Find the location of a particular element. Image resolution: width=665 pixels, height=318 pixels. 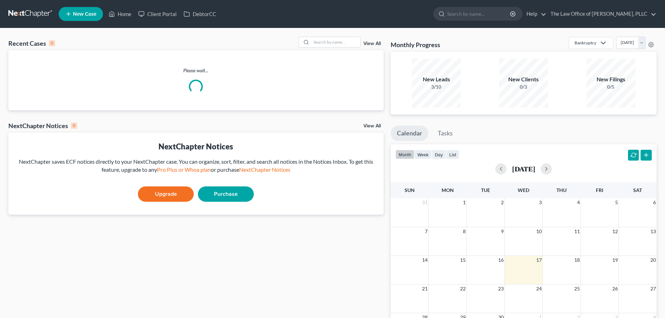

span: Wed is located at coordinates (523, 190).